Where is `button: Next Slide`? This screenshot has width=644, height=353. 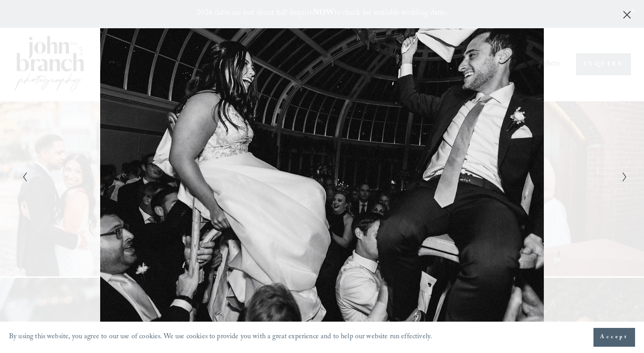 button: Next Slide is located at coordinates (621, 176).